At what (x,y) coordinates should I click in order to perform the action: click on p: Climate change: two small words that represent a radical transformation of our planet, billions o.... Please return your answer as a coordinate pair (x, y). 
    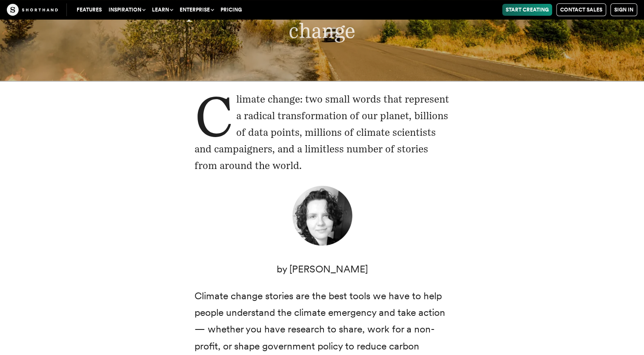
    Looking at the image, I should click on (322, 132).